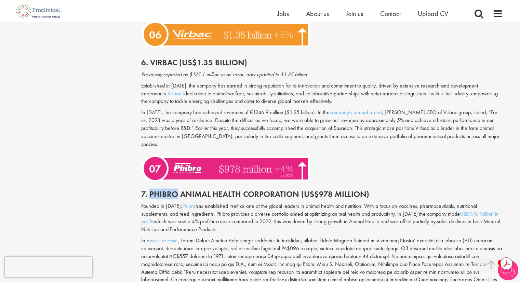 The image size is (520, 282). What do you see at coordinates (189, 205) in the screenshot?
I see `a: Phibro` at bounding box center [189, 205].